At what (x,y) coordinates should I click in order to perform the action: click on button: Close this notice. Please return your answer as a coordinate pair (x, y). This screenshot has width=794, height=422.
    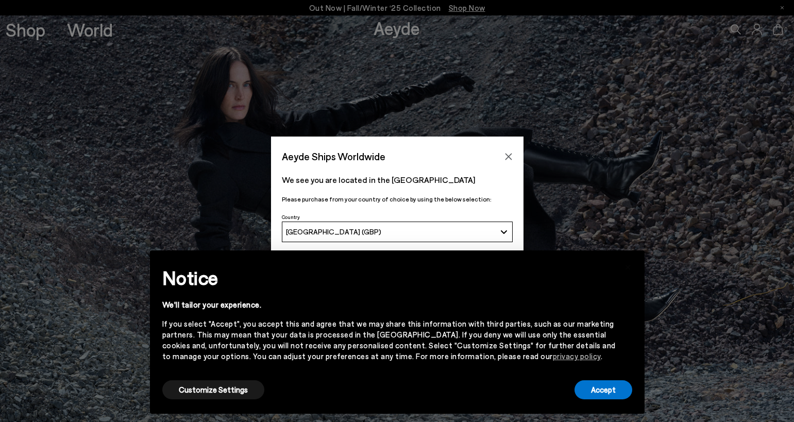
    Looking at the image, I should click on (628, 266).